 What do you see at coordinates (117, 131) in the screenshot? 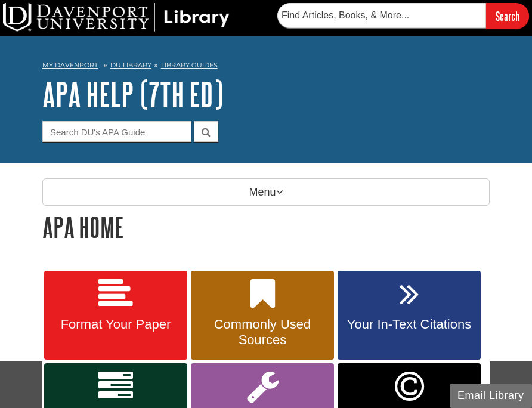
I see `input: Search DU's APA Guide` at bounding box center [117, 131].